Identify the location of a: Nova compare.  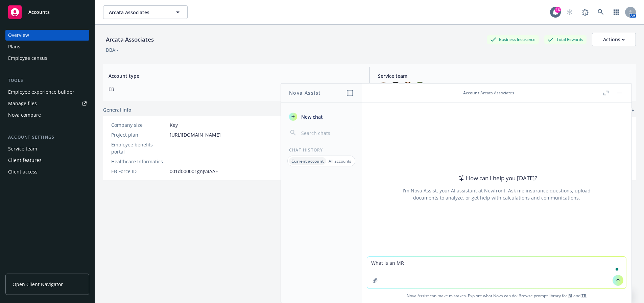
(47, 115).